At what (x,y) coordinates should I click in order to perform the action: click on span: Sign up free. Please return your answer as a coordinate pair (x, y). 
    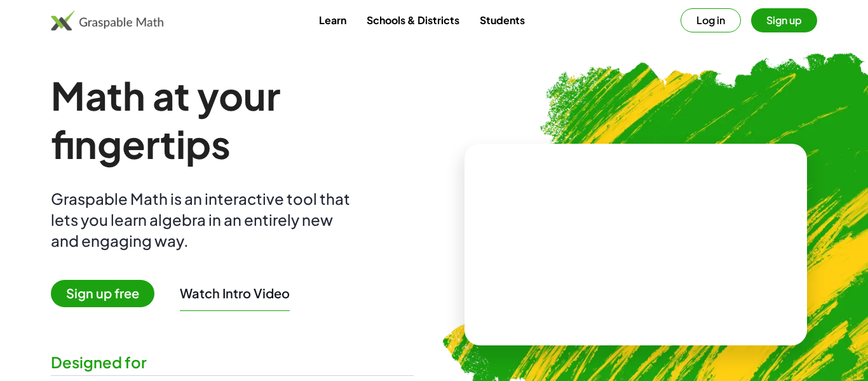
    Looking at the image, I should click on (103, 293).